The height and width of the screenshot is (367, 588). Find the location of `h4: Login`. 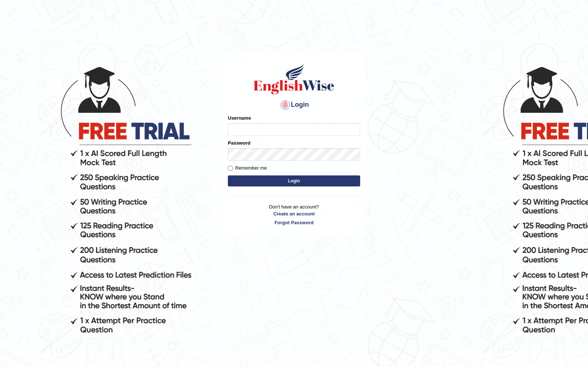

h4: Login is located at coordinates (294, 105).